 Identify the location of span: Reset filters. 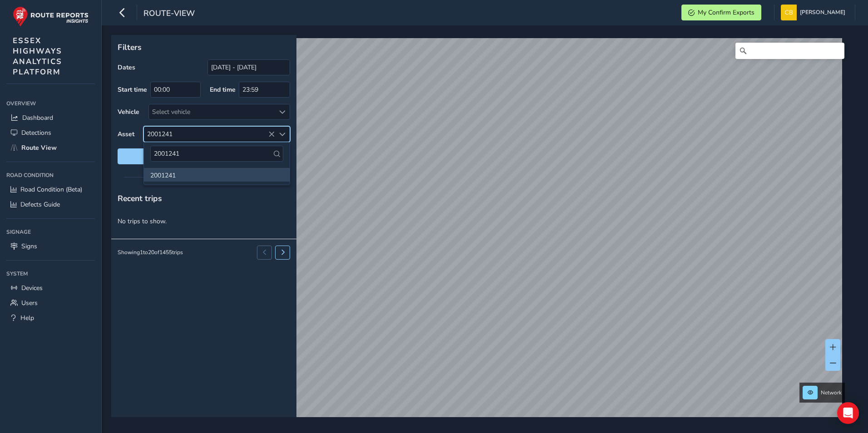
(204, 156).